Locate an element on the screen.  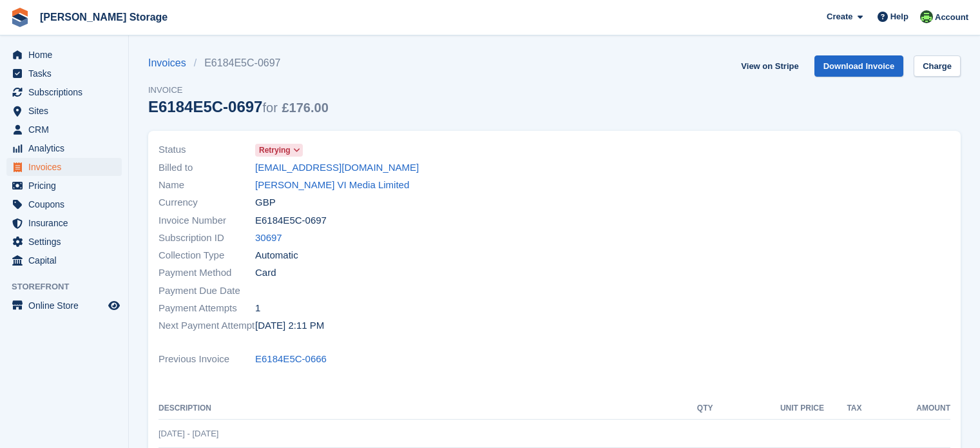
span: Capital is located at coordinates (67, 261).